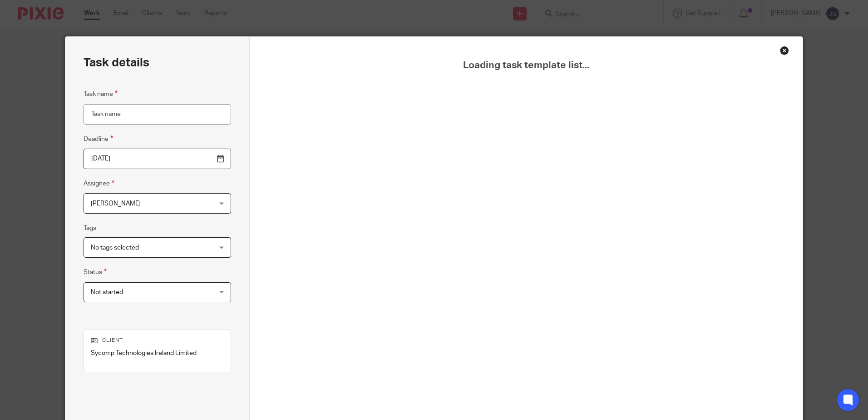 The width and height of the screenshot is (868, 420). I want to click on input: Task name, so click(157, 114).